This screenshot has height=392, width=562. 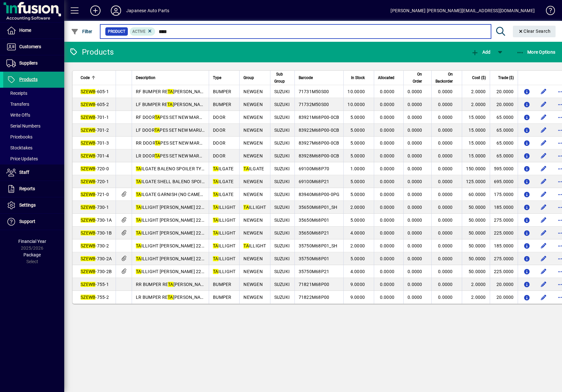 What do you see at coordinates (358, 233) in the screenshot?
I see `span: 4.0000` at bounding box center [358, 233].